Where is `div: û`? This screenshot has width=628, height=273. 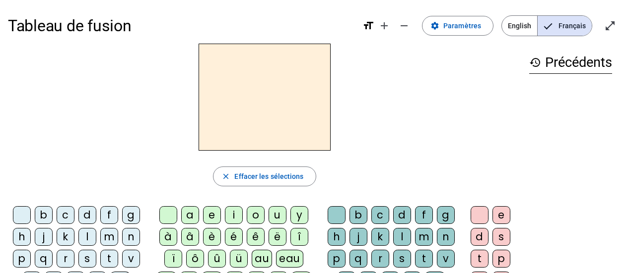
div: û is located at coordinates (217, 259).